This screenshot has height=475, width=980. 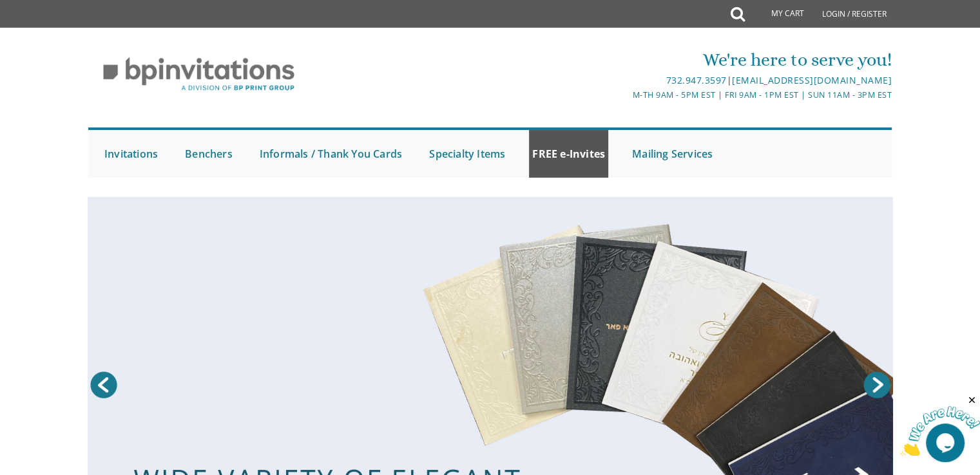 What do you see at coordinates (198, 74) in the screenshot?
I see `img: BP Invitation Loft` at bounding box center [198, 74].